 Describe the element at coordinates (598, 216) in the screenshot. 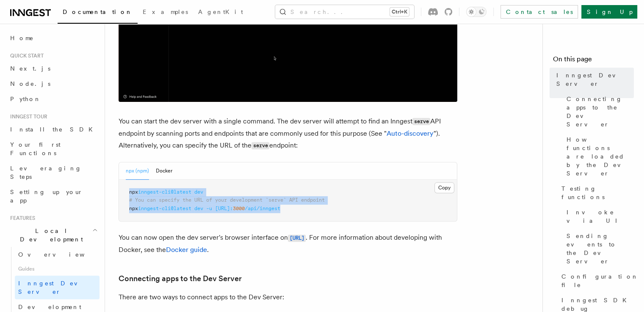

I see `a: Invoke via UI` at that location.